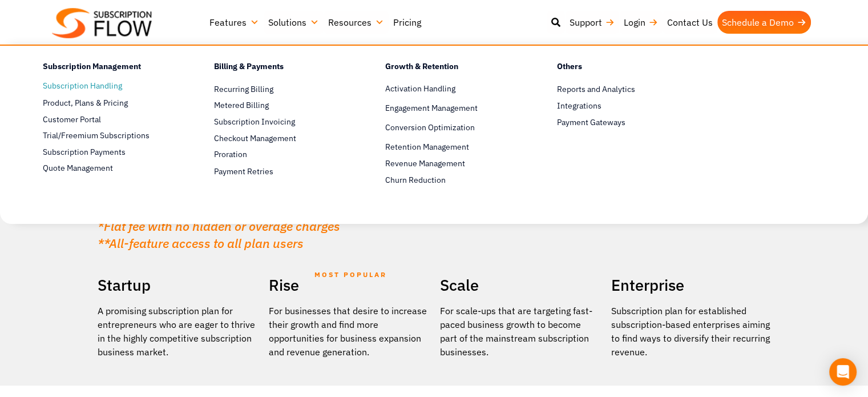  What do you see at coordinates (72, 120) in the screenshot?
I see `span: Customer Portal` at bounding box center [72, 120].